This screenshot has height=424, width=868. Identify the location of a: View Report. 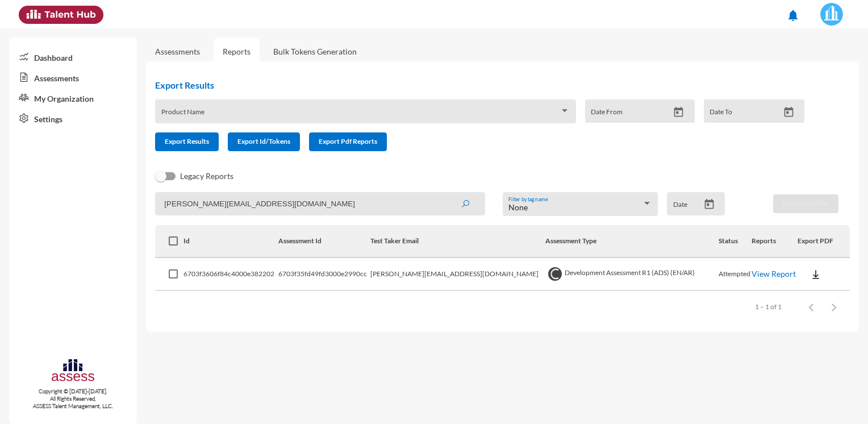
(774, 273).